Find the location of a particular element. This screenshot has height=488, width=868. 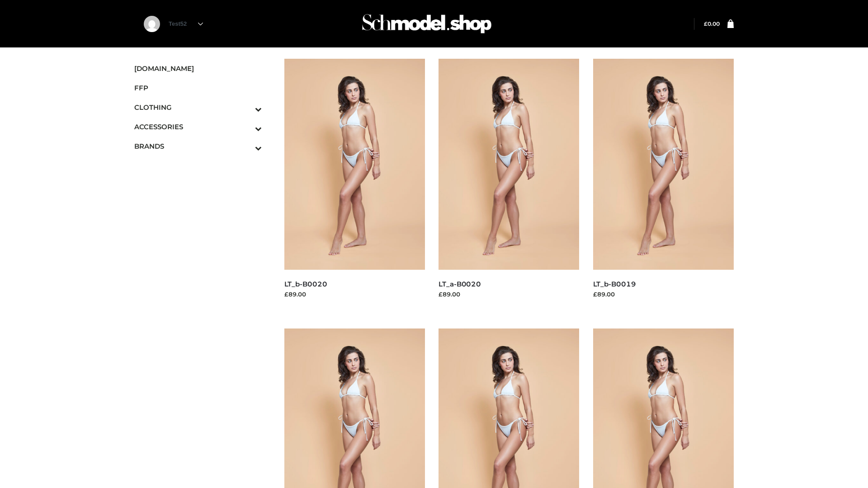

a: Test52 is located at coordinates (186, 23).